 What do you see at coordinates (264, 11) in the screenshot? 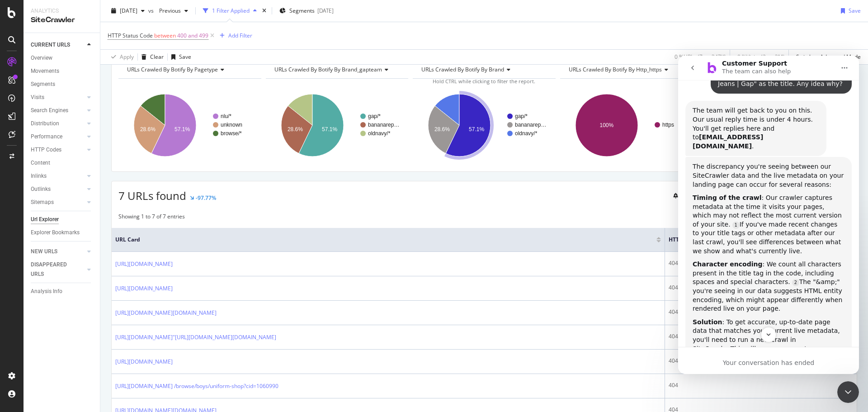
I see `div: times` at bounding box center [264, 11].